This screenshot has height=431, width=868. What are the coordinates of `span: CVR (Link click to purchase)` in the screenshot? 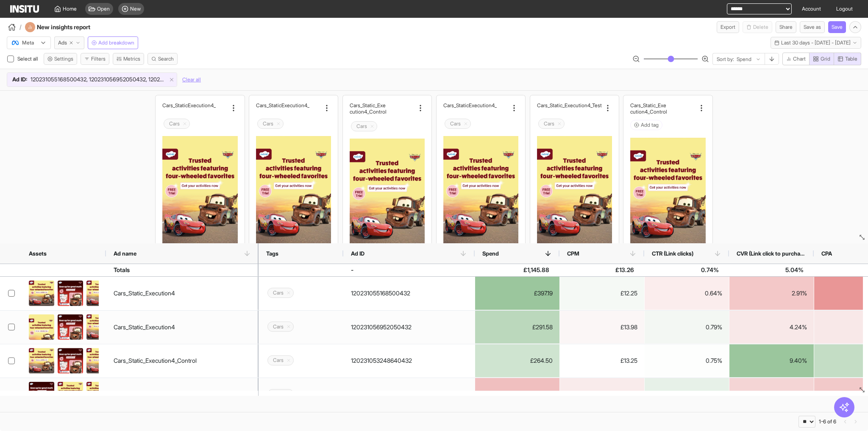 It's located at (772, 254).